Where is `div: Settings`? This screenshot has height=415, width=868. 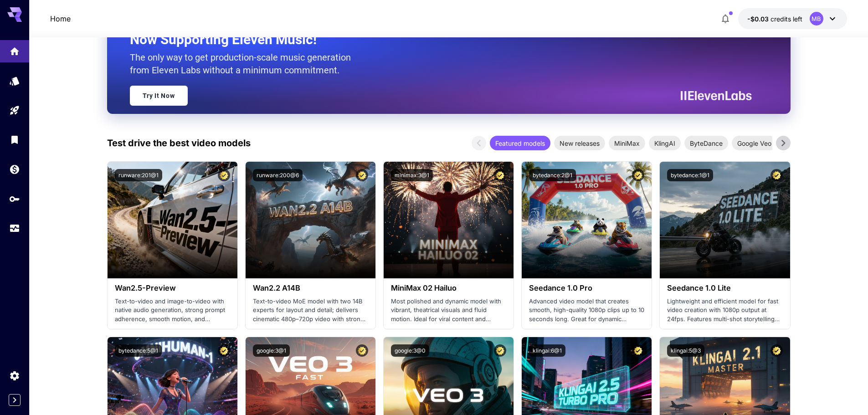
div: Settings is located at coordinates (15, 375).